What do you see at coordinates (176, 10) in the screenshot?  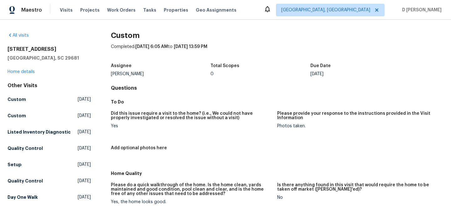 I see `span: Properties` at bounding box center [176, 10].